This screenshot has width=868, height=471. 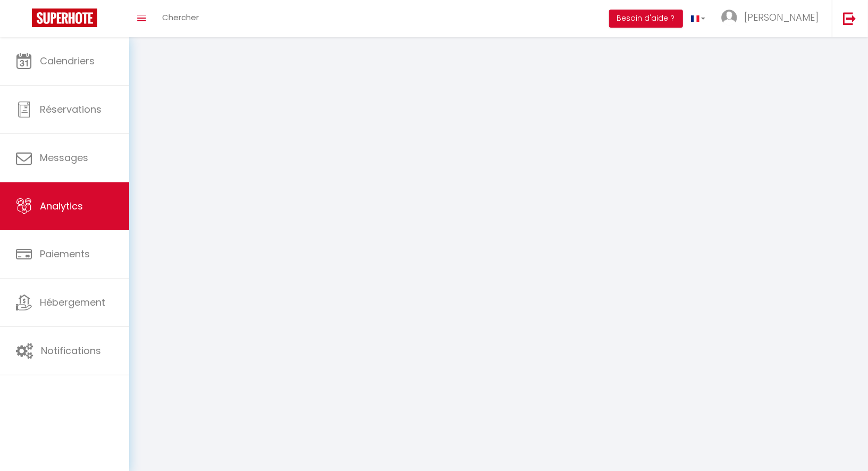 I want to click on span: Messages, so click(x=64, y=158).